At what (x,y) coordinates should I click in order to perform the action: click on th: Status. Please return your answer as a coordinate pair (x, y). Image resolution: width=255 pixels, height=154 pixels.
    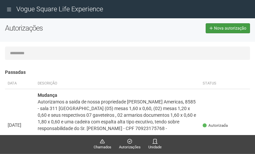
    Looking at the image, I should click on (225, 84).